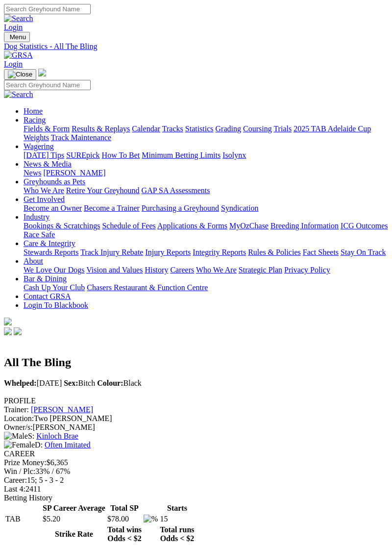 The image size is (392, 546). Describe the element at coordinates (206, 191) in the screenshot. I see `div: Greyhounds as Pets` at that location.